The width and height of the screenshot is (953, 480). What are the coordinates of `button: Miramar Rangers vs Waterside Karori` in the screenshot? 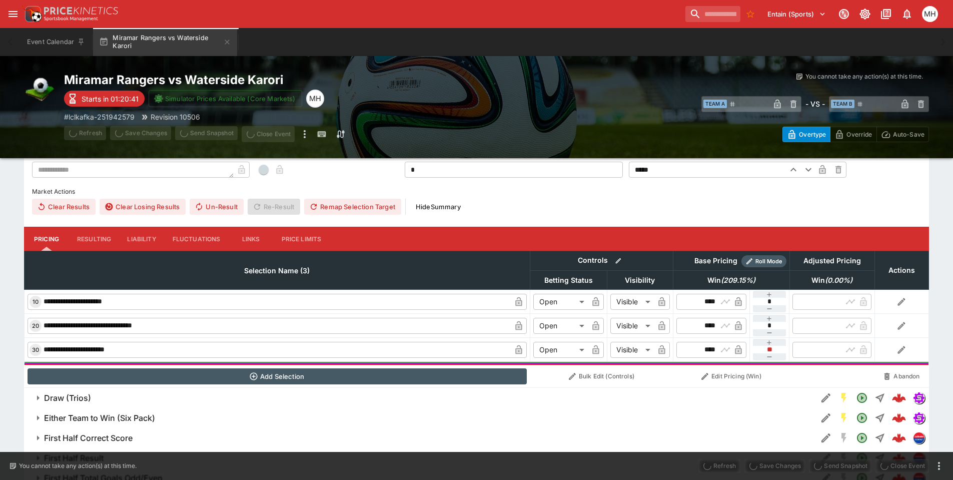 It's located at (165, 42).